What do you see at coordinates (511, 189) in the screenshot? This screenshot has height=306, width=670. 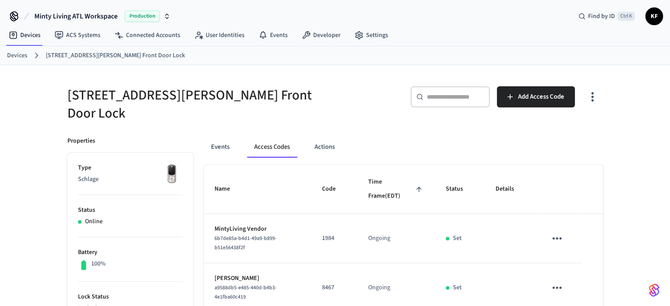 I see `span: Details` at bounding box center [511, 189].